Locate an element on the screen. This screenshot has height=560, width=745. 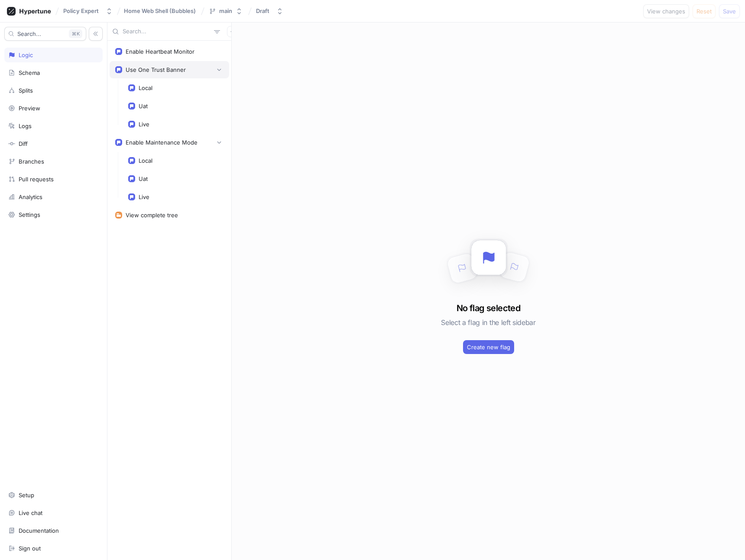
button: Reset is located at coordinates (703, 11).